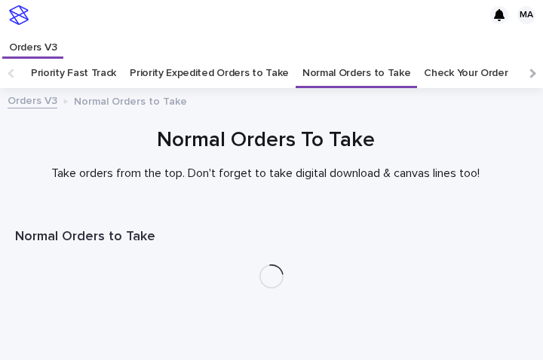 The height and width of the screenshot is (360, 543). I want to click on p: Take orders from the top. Don't forget to take digital download & canvas lines too!, so click(265, 173).